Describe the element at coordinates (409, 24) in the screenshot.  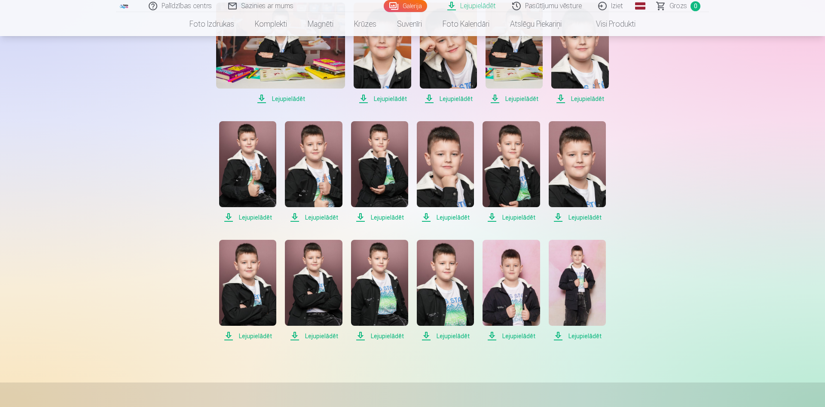
I see `a: Suvenīri` at that location.